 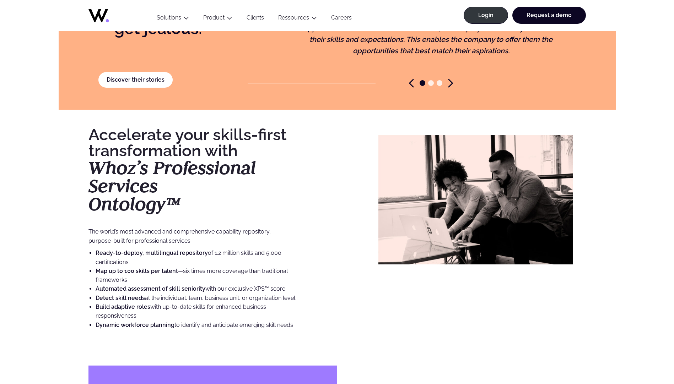 What do you see at coordinates (152, 253) in the screenshot?
I see `strong: Ready-to-deploy, multilingual repository` at bounding box center [152, 253].